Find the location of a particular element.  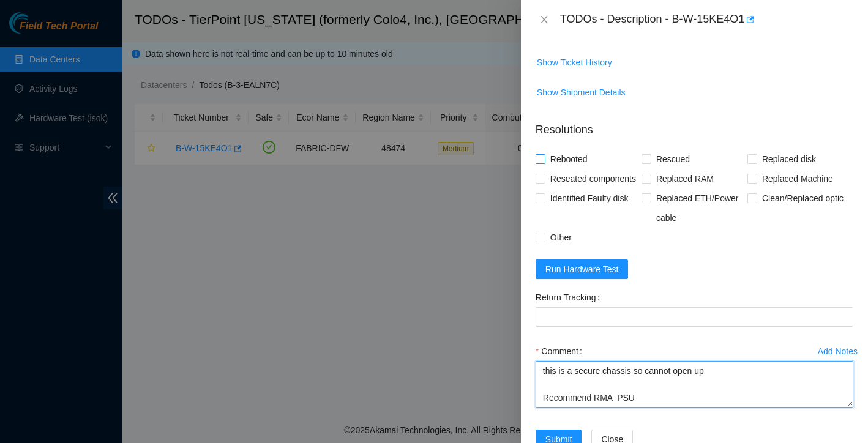

div: TODOs - Description - B-W-15KE4O1 is located at coordinates (706, 20).